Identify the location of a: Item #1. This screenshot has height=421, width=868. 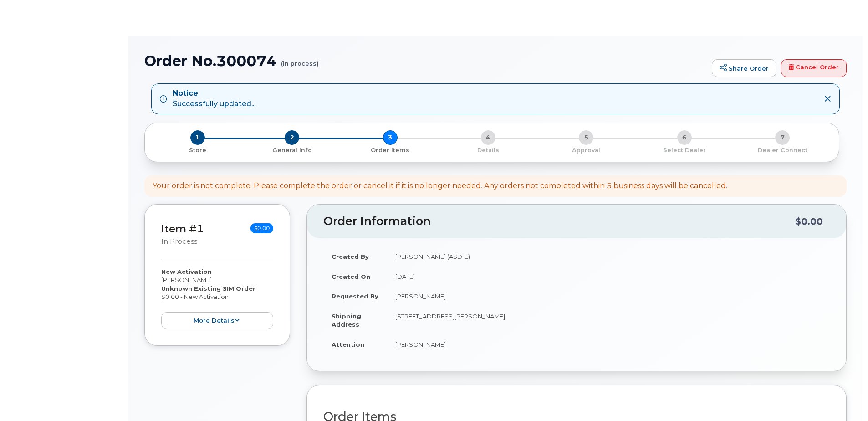
(183, 228).